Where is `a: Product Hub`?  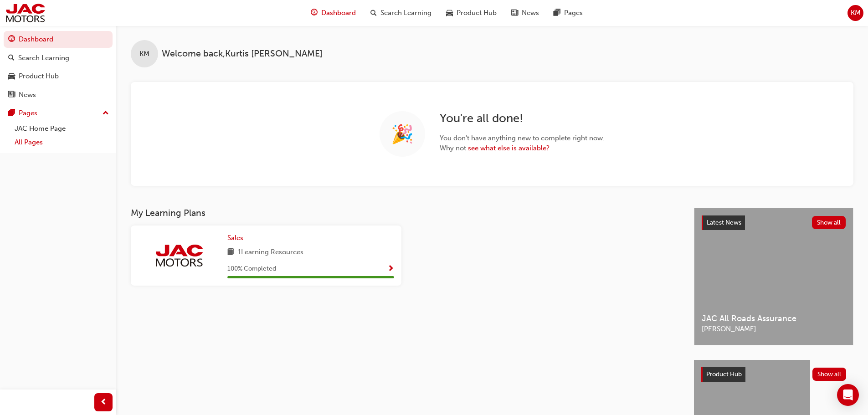 a: Product Hub is located at coordinates (58, 76).